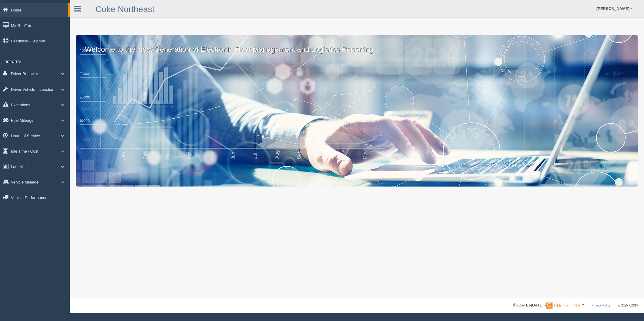 The height and width of the screenshot is (321, 644). What do you see at coordinates (125, 9) in the screenshot?
I see `a: Coke Northeast` at bounding box center [125, 9].